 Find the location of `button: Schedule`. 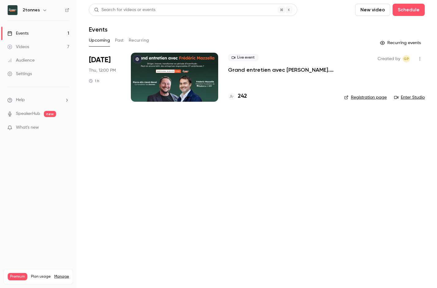

button: Schedule is located at coordinates (408, 10).